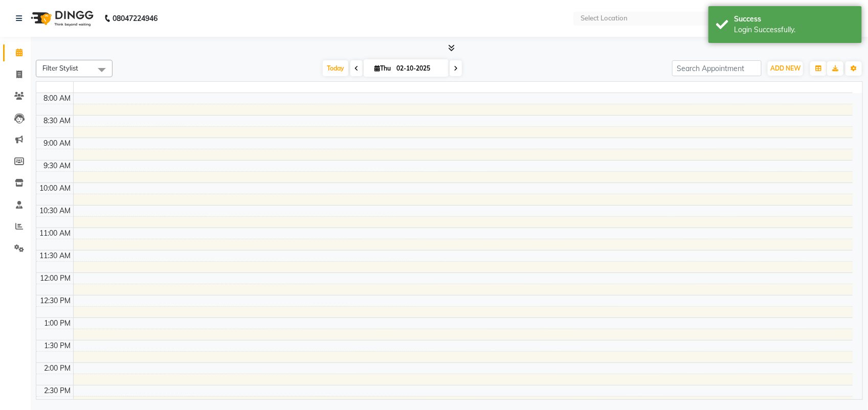  What do you see at coordinates (58, 368) in the screenshot?
I see `div: 2:00 PM` at bounding box center [58, 368].